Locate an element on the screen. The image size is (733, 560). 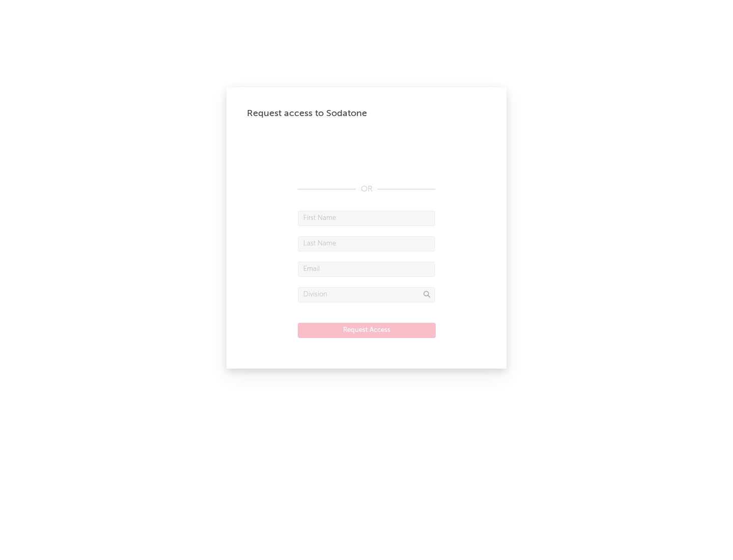
input: Email is located at coordinates (366, 269).